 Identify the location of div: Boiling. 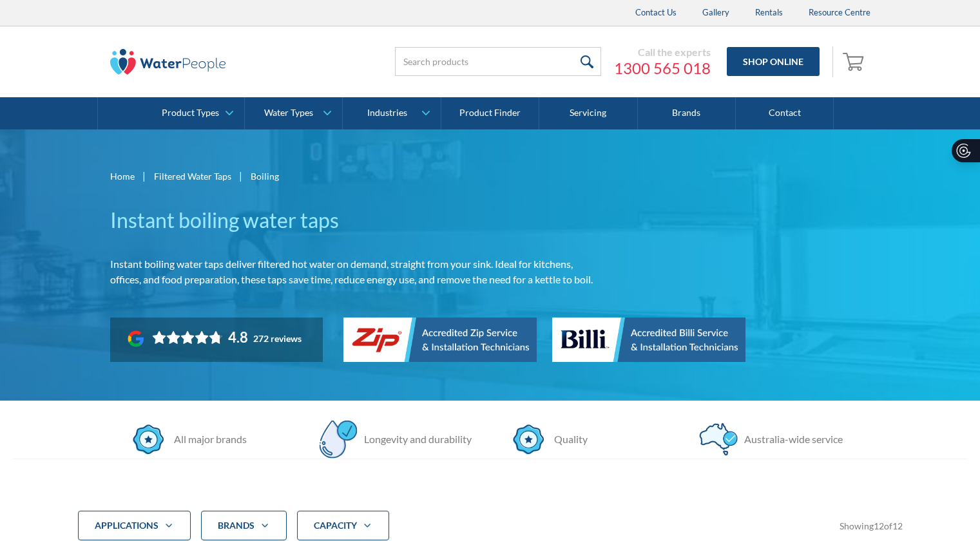
(265, 176).